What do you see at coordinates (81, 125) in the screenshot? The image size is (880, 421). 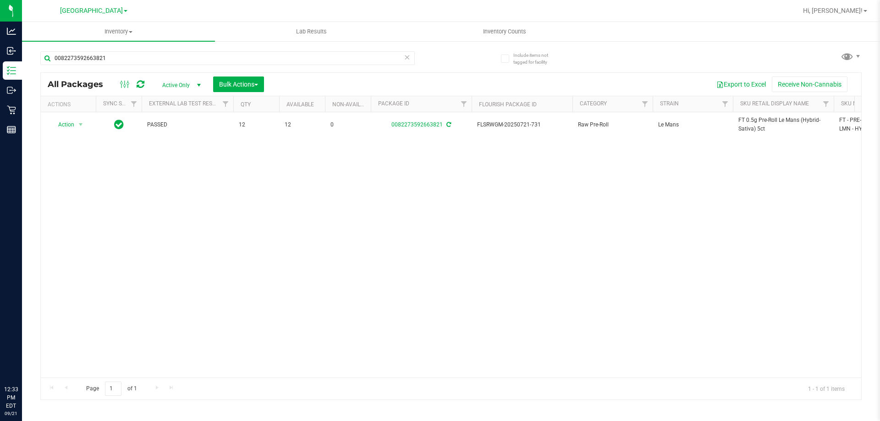 I see `span: select` at bounding box center [81, 125].